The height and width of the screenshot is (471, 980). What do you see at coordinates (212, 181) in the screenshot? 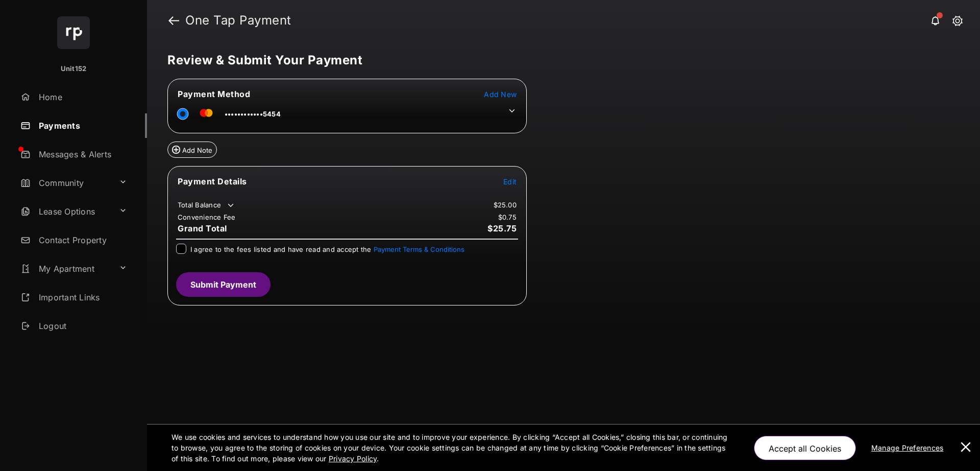
I see `span: Payment Details` at bounding box center [212, 181].